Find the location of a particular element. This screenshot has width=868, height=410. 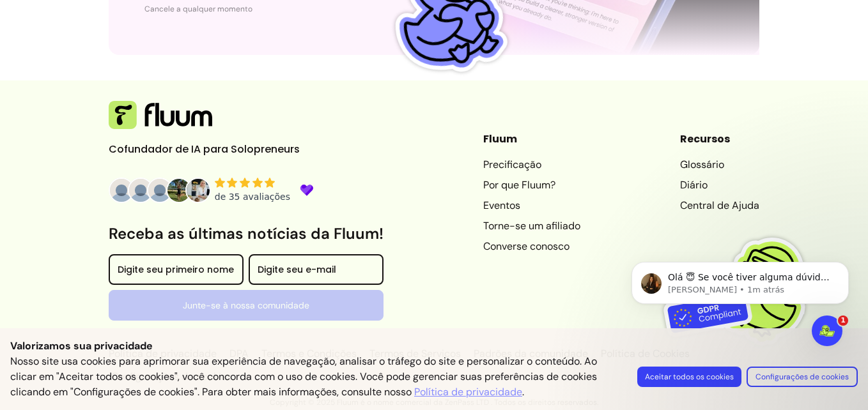

a: Por que Fluum? is located at coordinates (532, 186).